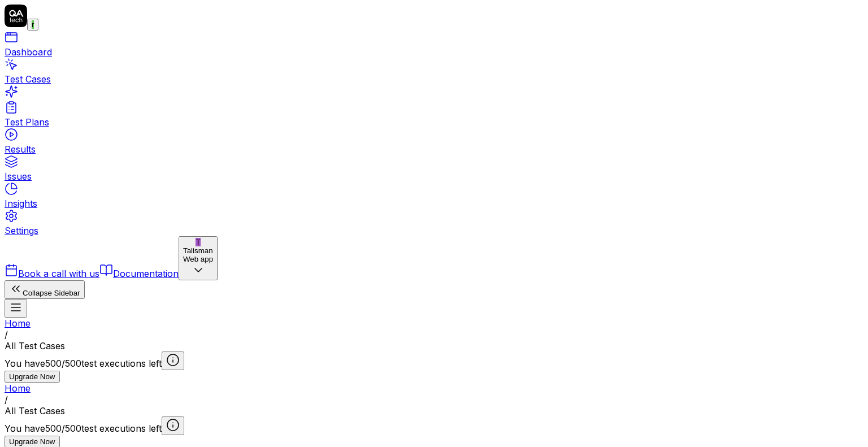 Image resolution: width=868 pixels, height=447 pixels. What do you see at coordinates (434, 143) in the screenshot?
I see `a: Results` at bounding box center [434, 143].